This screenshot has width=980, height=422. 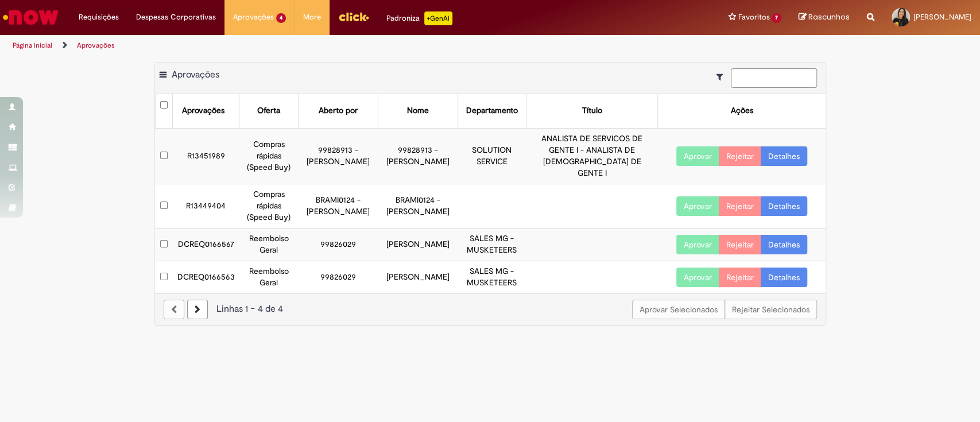 What do you see at coordinates (31, 17) in the screenshot?
I see `img: ServiceNow` at bounding box center [31, 17].